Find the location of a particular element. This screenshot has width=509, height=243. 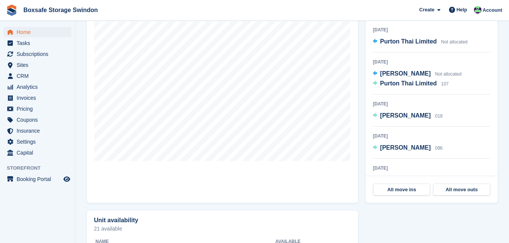

span: Help is located at coordinates (462, 10).